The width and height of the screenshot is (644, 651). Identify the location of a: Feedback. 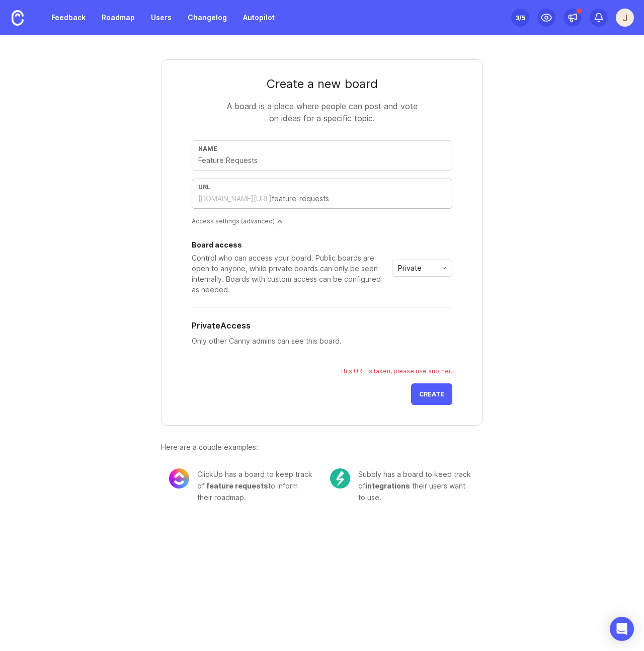
(68, 18).